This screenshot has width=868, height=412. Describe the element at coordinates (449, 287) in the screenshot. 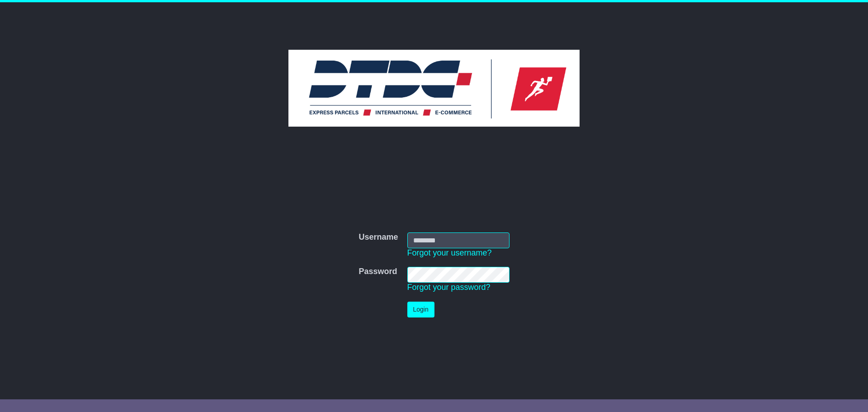

I see `a: Forgot your password?` at that location.